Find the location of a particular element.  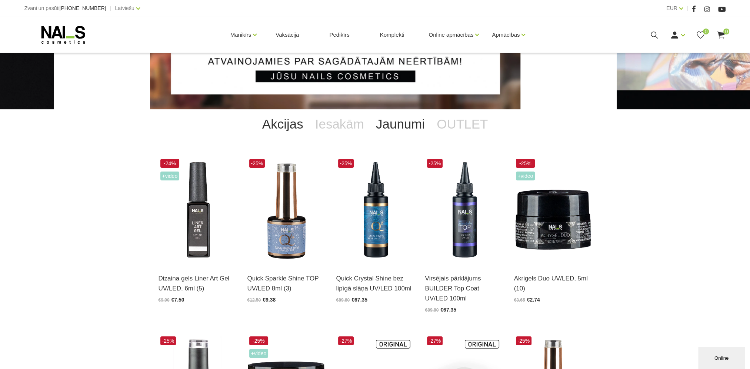

a: Virsējais pārklājums bez lipīgā slāņa ar mirdzuma efektu.Pieejami 3 veidi:* Starlight - ar smalkā... is located at coordinates (286, 210).